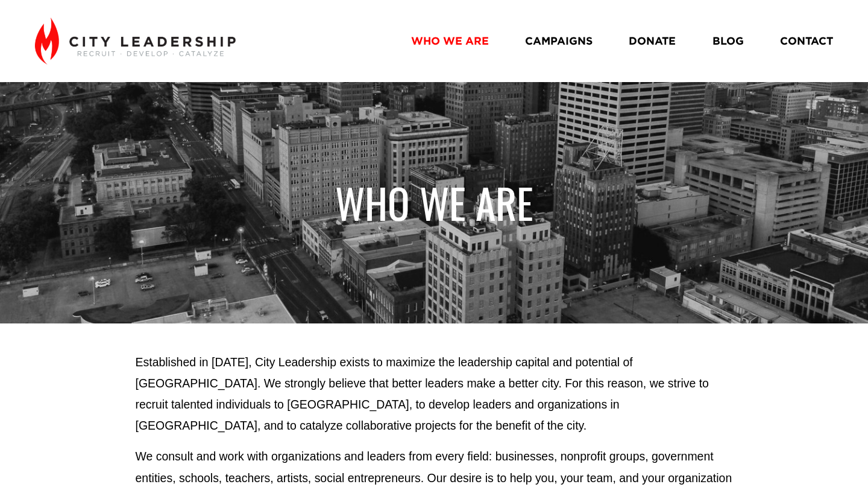 The height and width of the screenshot is (490, 868). I want to click on img: City Leadership - Recruit. Develop. Catalyze., so click(135, 41).